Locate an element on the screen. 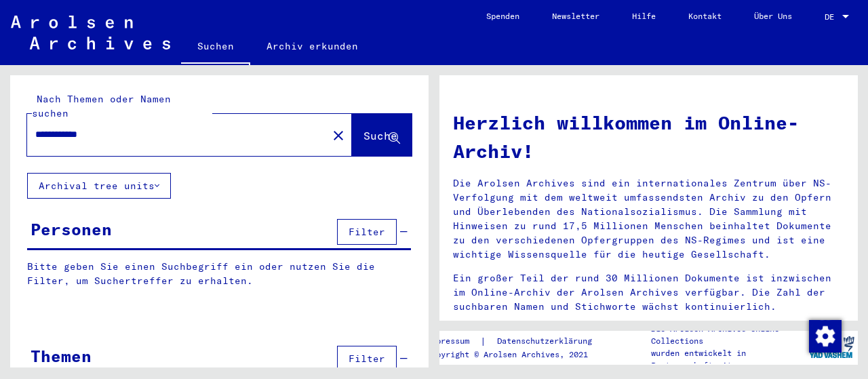  p: wurden entwickelt in Partnerschaft mit is located at coordinates (729, 359).